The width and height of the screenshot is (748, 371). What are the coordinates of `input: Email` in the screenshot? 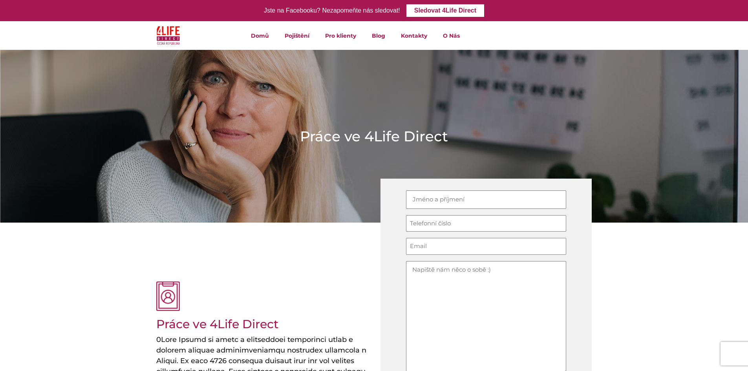 It's located at (486, 246).